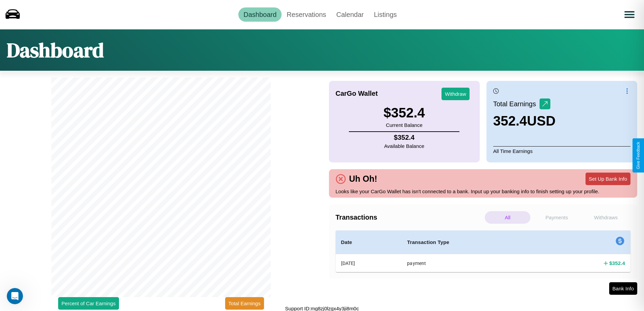  What do you see at coordinates (89, 304) in the screenshot?
I see `button: Percent of Car Earnings` at bounding box center [89, 304].